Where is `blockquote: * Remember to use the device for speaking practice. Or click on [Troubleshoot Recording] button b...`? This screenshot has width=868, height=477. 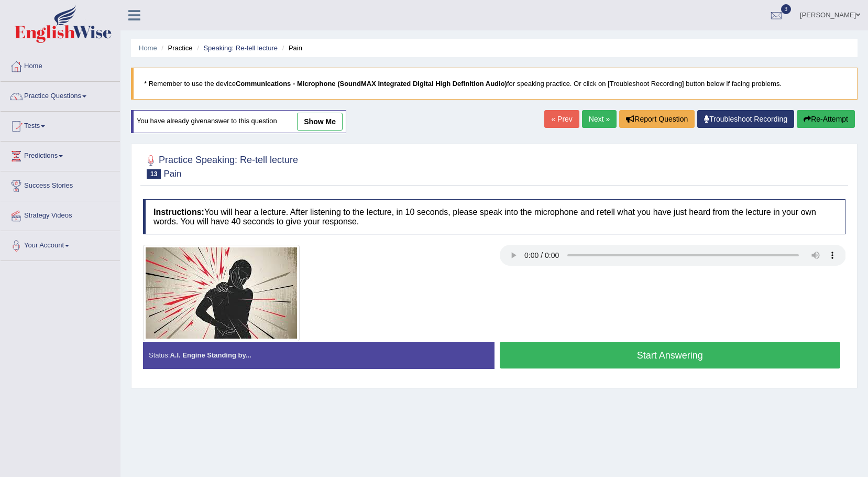
blockquote: * Remember to use the device for speaking practice. Or click on [Troubleshoot Recording] button b... is located at coordinates (494, 83).